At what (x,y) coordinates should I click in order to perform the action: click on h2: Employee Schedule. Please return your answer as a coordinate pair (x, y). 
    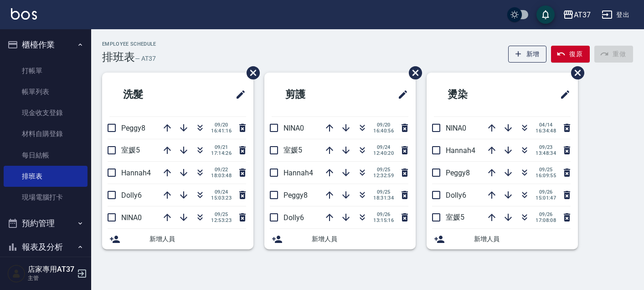
    Looking at the image, I should click on (129, 44).